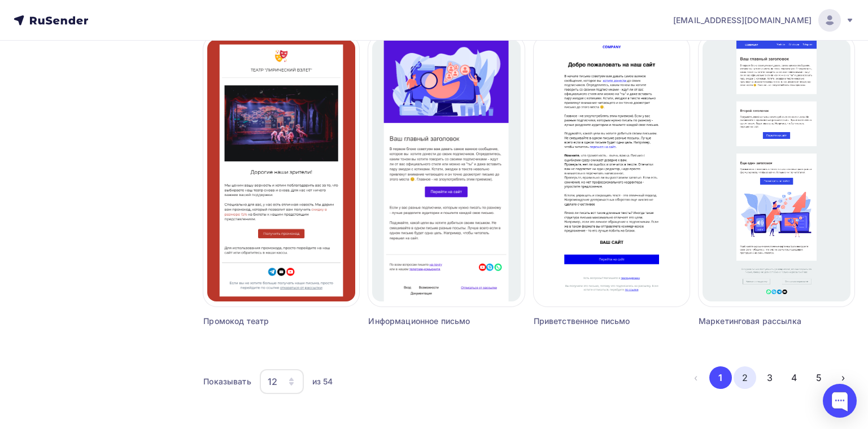  Describe the element at coordinates (819, 377) in the screenshot. I see `button: Go to page 5` at that location.